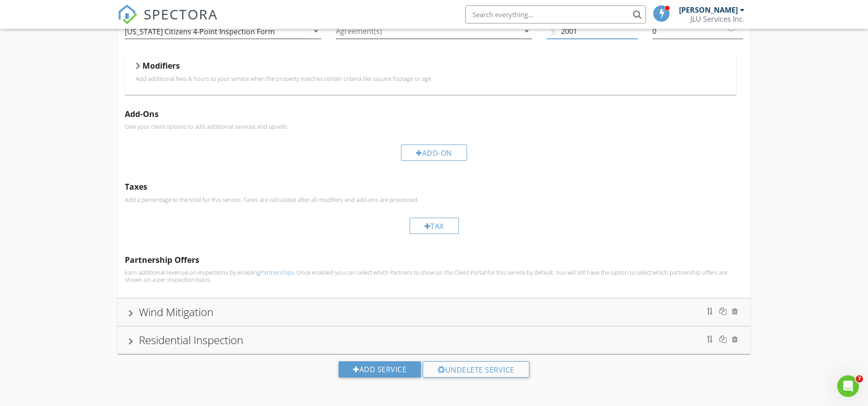  What do you see at coordinates (430, 79) in the screenshot?
I see `p: Add additional fees & hours to your service when the property matches certain criteria like squar...` at bounding box center [430, 79].